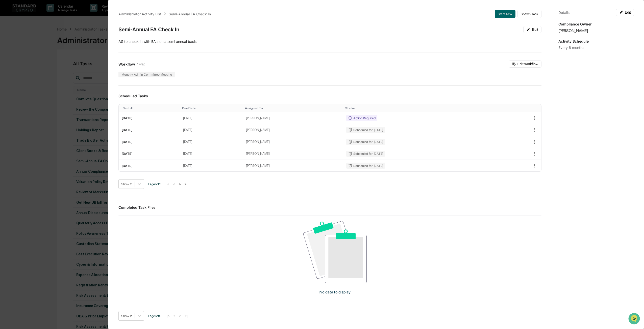 The image size is (644, 329). What do you see at coordinates (529, 14) in the screenshot?
I see `button: Spawn Task` at bounding box center [529, 14].